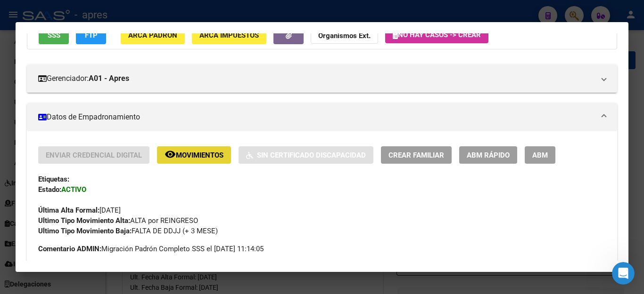 This screenshot has height=294, width=644. Describe the element at coordinates (84, 220) in the screenshot. I see `strong: Ultimo Tipo Movimiento Alta:` at that location.